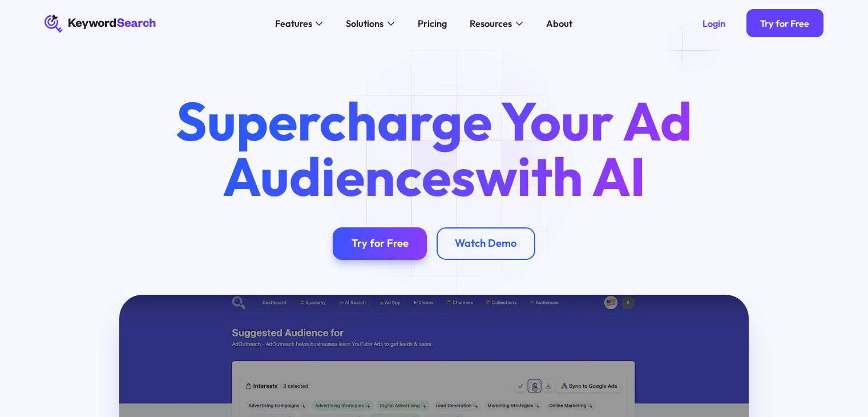 Image resolution: width=868 pixels, height=417 pixels. I want to click on div: Features, so click(293, 23).